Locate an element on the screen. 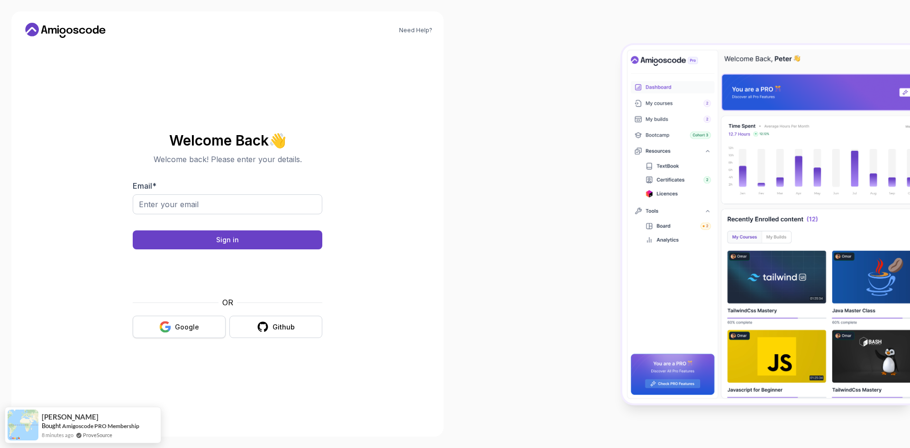 The height and width of the screenshot is (448, 910). span: Bought is located at coordinates (51, 426).